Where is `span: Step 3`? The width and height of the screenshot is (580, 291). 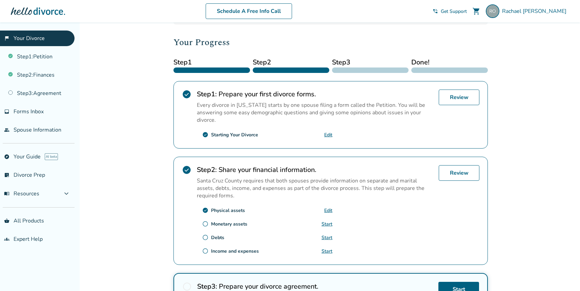
span: Step 3 is located at coordinates (370, 62).